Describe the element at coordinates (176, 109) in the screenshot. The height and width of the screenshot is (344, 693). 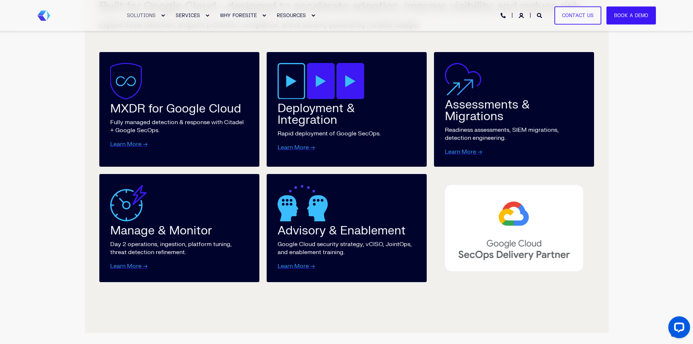
I see `div: MXDR for Google Cloud` at that location.